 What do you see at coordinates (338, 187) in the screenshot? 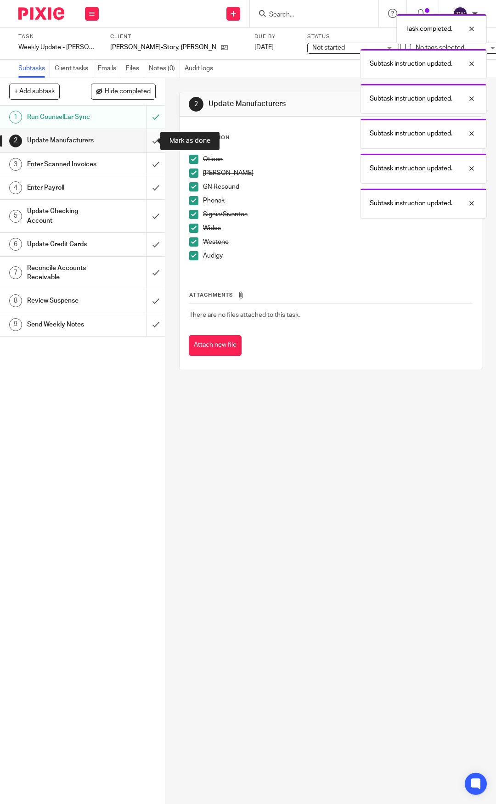
I see `p: GN Resound` at bounding box center [338, 187].